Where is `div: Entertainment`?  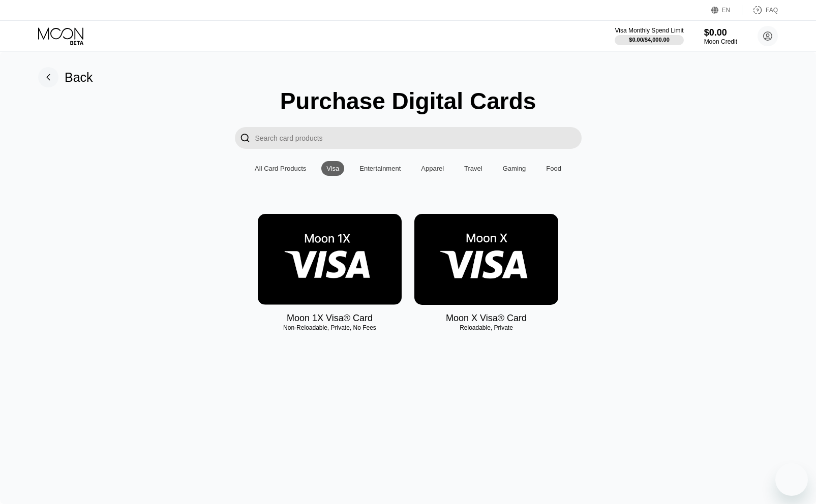 div: Entertainment is located at coordinates (380, 168).